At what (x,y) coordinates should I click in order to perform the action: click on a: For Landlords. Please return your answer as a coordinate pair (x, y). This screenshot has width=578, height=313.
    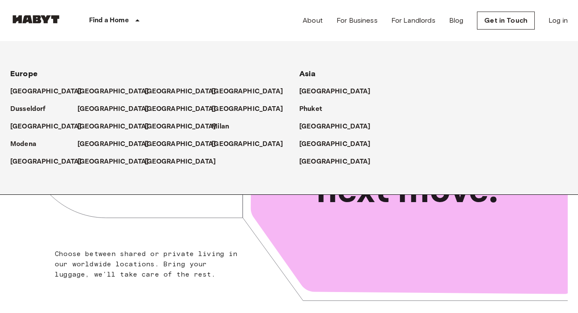
    Looking at the image, I should click on (413, 21).